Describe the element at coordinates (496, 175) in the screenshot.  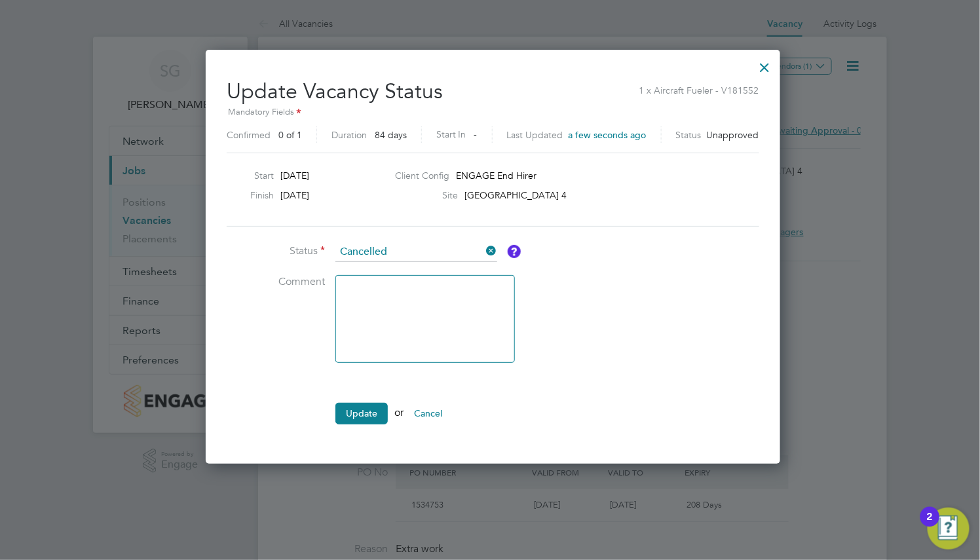
I see `span: ENGAGE End Hirer` at that location.